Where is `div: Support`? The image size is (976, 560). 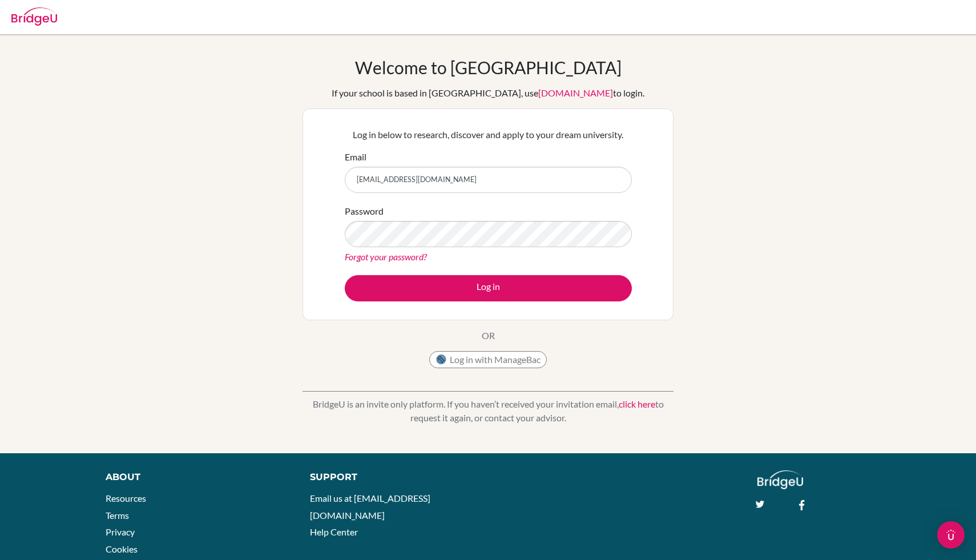
div: Support is located at coordinates (392, 477).